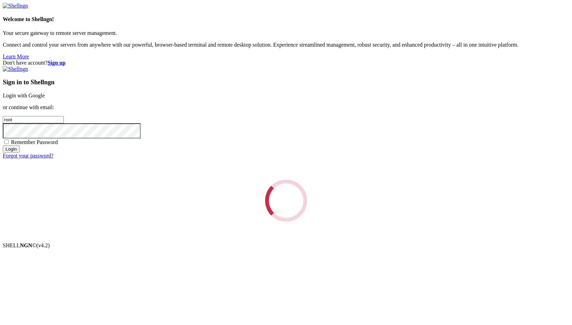  I want to click on span: 4.2.0, so click(43, 245).